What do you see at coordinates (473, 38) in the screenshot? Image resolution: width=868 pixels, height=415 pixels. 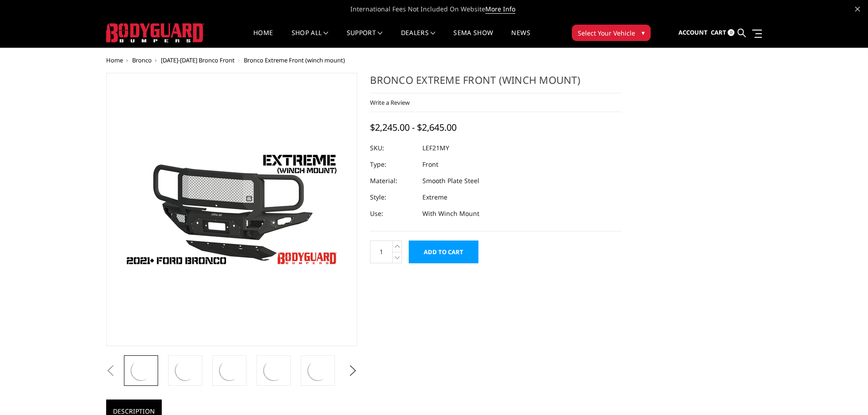 I see `a: SEMA Show` at bounding box center [473, 38].